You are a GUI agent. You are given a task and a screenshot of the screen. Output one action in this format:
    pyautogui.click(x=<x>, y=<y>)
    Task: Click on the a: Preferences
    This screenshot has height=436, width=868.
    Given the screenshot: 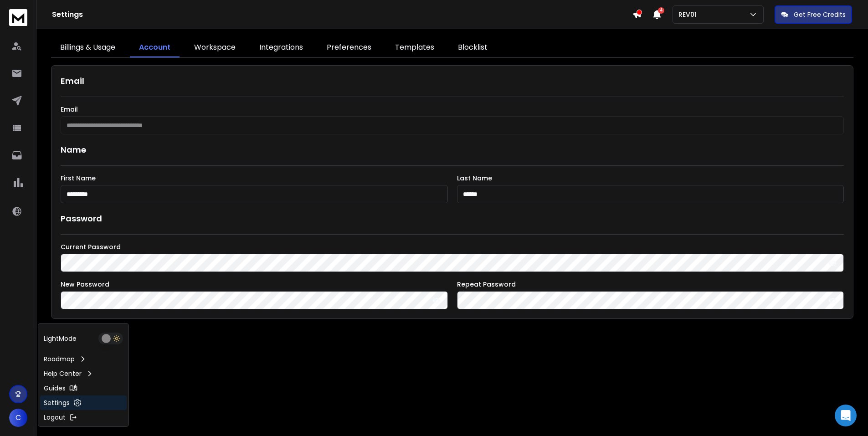 What is the action you would take?
    pyautogui.click(x=349, y=48)
    